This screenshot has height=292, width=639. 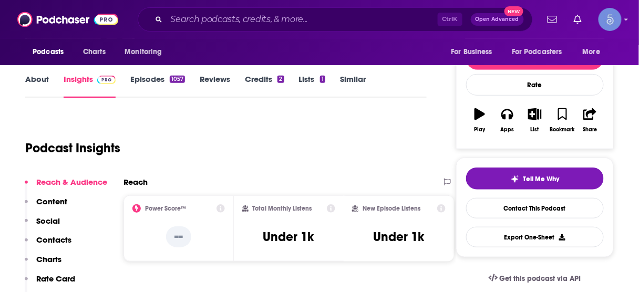 I want to click on button: Charts, so click(x=43, y=264).